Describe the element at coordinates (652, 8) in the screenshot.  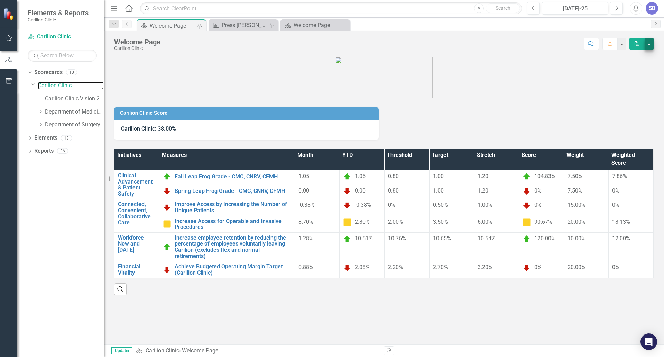
I see `button: SB` at that location.